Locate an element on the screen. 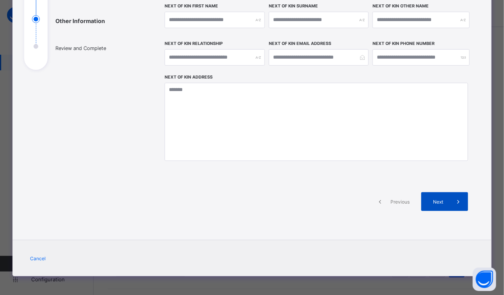 Image resolution: width=504 pixels, height=295 pixels. button: Open asap is located at coordinates (485, 279).